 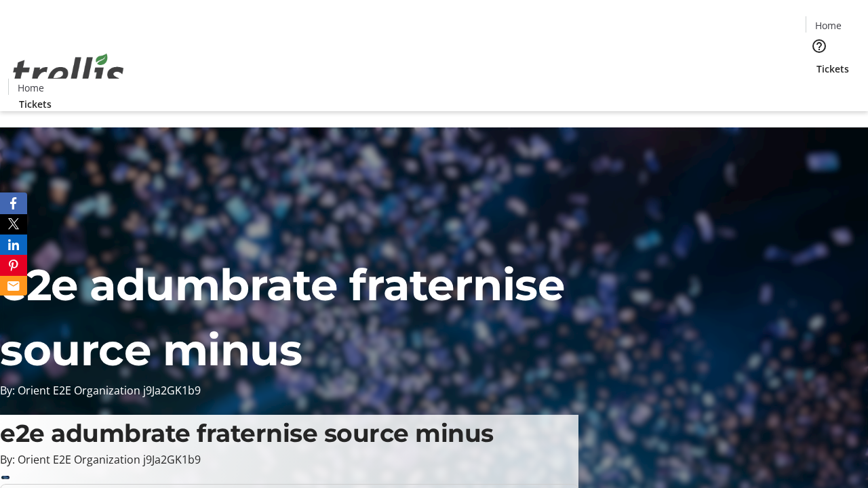 I want to click on button: Cart, so click(x=819, y=89).